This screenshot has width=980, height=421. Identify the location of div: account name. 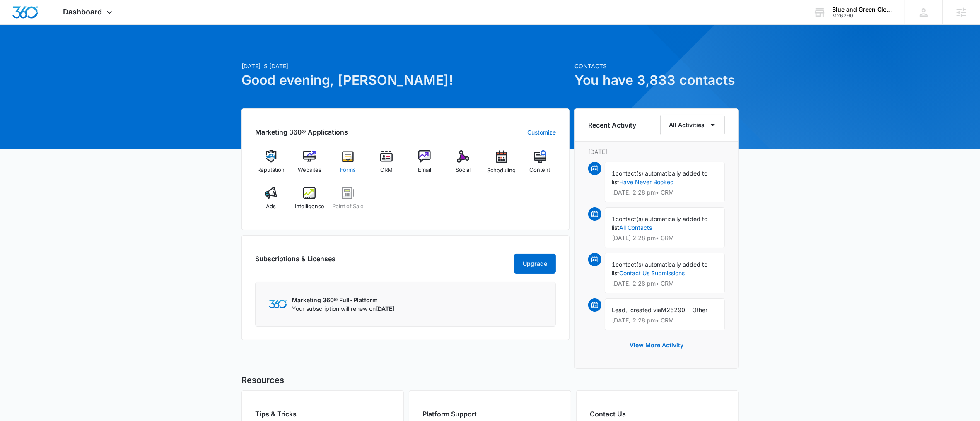
(862, 10).